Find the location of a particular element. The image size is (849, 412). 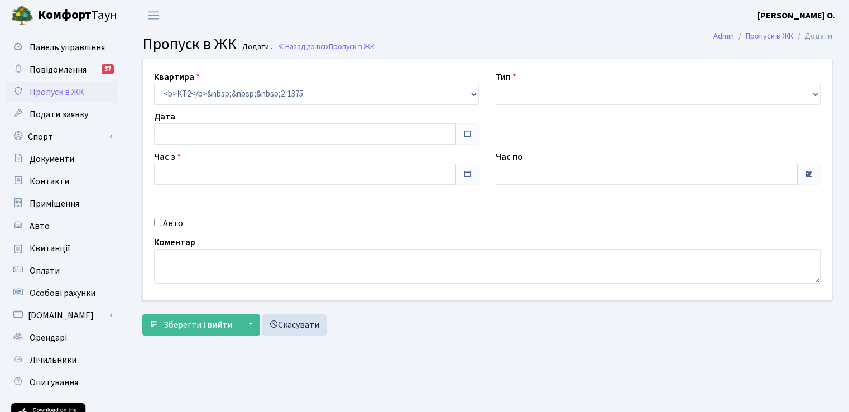

span: Подати заявку is located at coordinates (59, 114).